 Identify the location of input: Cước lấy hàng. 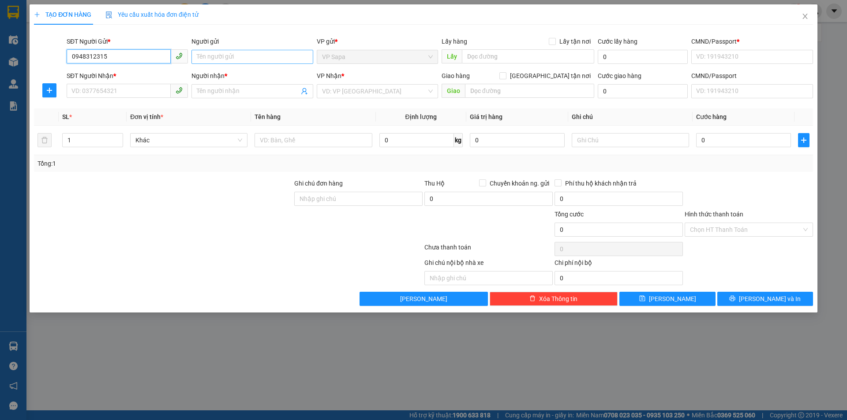
(643, 57).